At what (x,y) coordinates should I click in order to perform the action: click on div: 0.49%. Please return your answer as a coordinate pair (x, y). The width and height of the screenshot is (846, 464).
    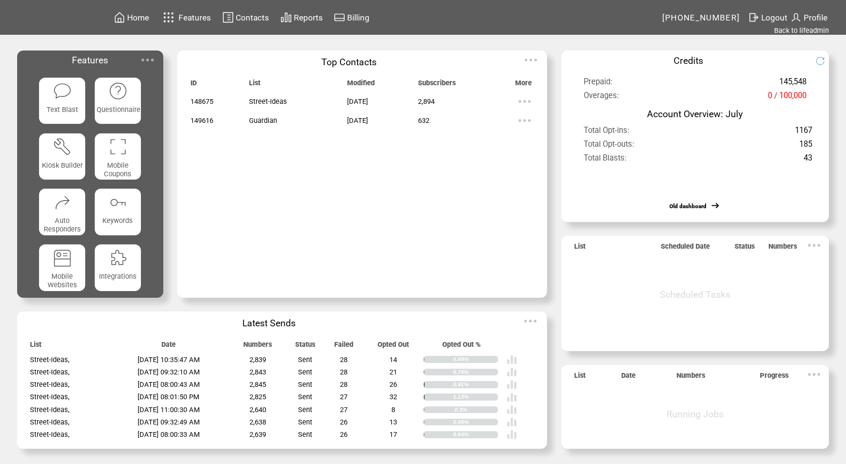
    Looking at the image, I should click on (475, 359).